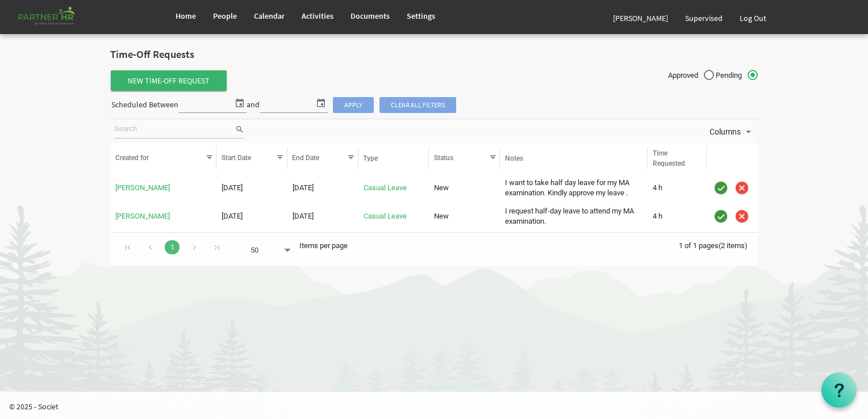 The width and height of the screenshot is (868, 419). I want to click on span: Home, so click(186, 16).